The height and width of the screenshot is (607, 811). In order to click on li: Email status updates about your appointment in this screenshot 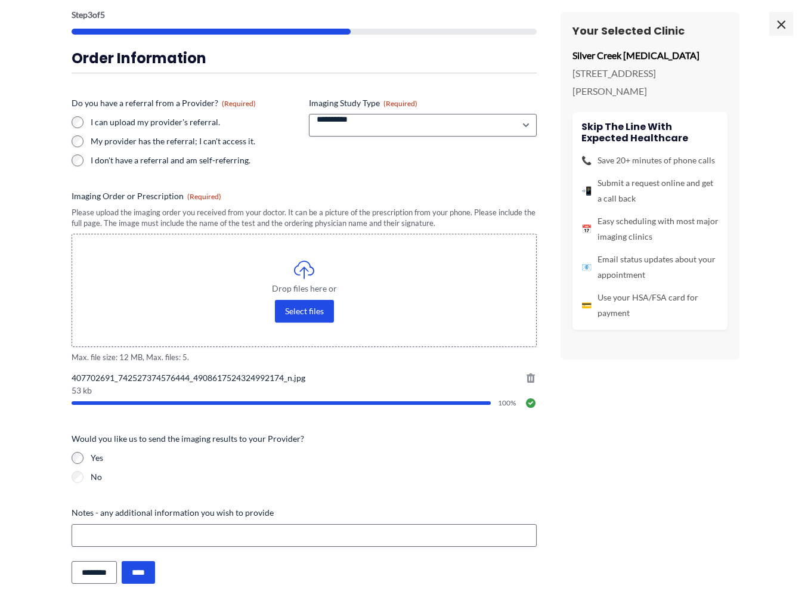, I will do `click(650, 267)`.